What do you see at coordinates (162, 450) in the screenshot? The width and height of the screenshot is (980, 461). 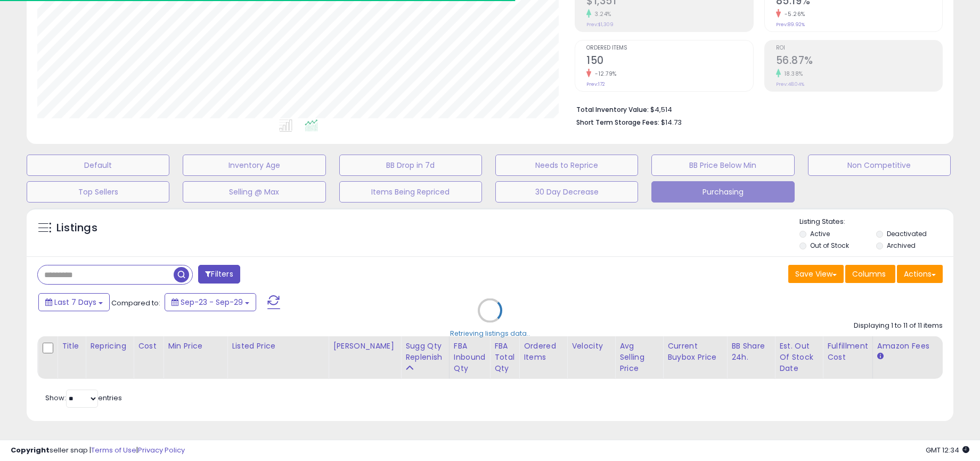 I see `a: Privacy Policy` at bounding box center [162, 450].